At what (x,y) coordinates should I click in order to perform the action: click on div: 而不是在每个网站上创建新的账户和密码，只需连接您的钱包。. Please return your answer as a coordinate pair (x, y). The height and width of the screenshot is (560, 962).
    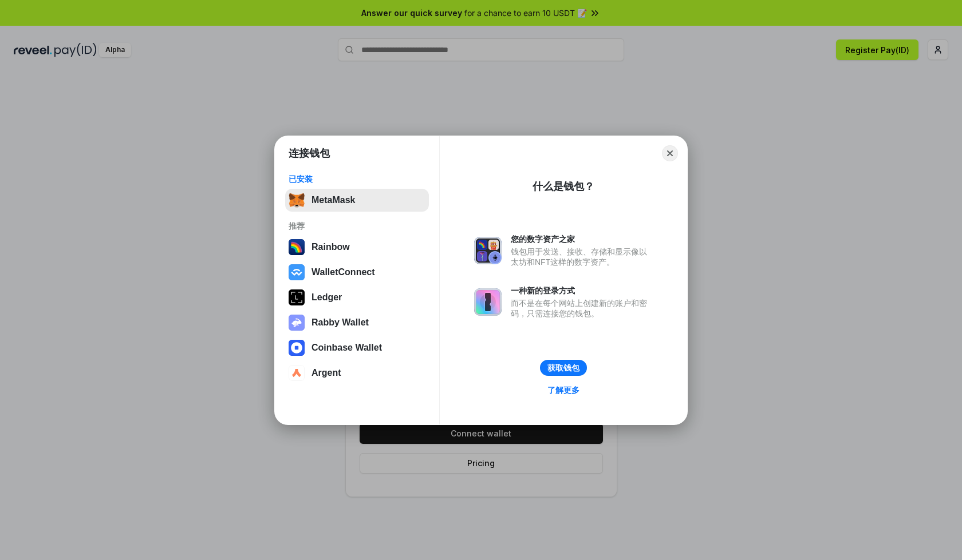
    Looking at the image, I should click on (582, 309).